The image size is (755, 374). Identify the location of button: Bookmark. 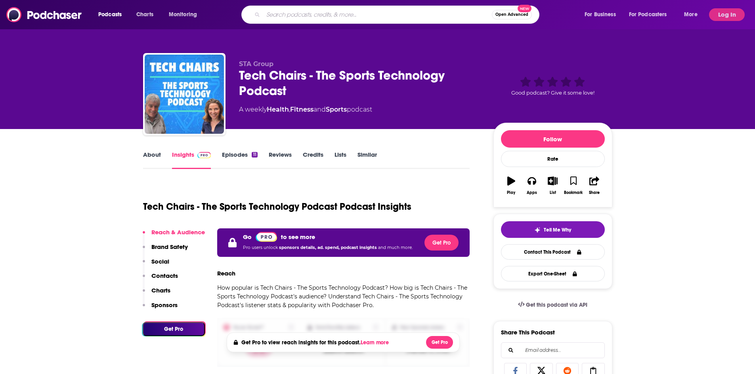
(573, 186).